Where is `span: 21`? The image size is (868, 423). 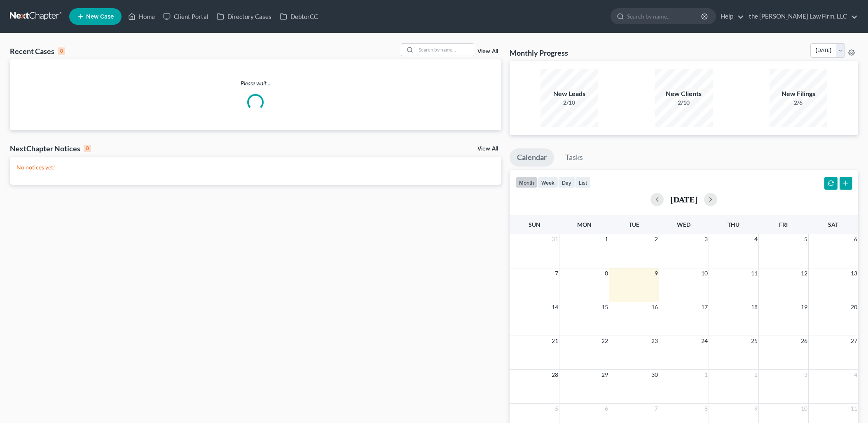 span: 21 is located at coordinates (554, 340).